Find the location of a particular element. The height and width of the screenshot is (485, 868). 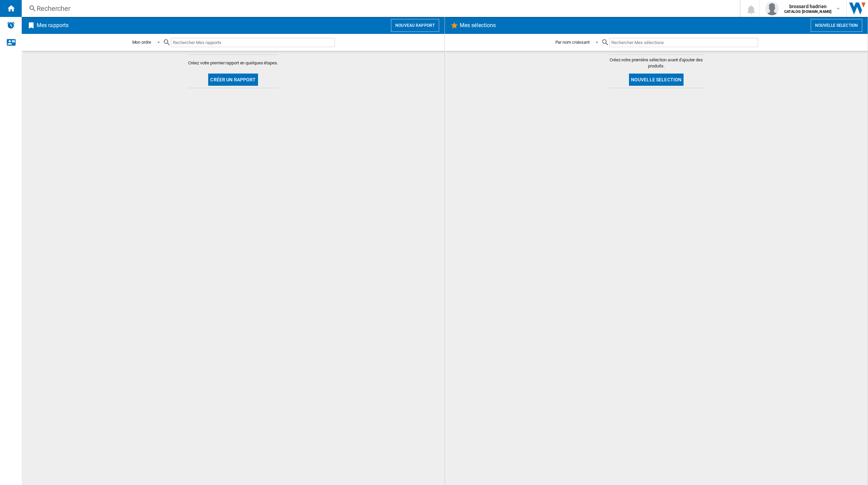

div: Mon ordre is located at coordinates (142, 42).